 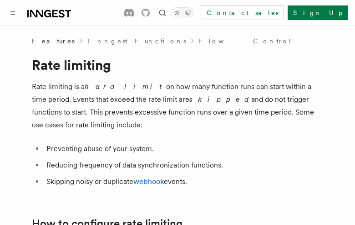 I want to click on button: Toggle dark mode, so click(x=183, y=13).